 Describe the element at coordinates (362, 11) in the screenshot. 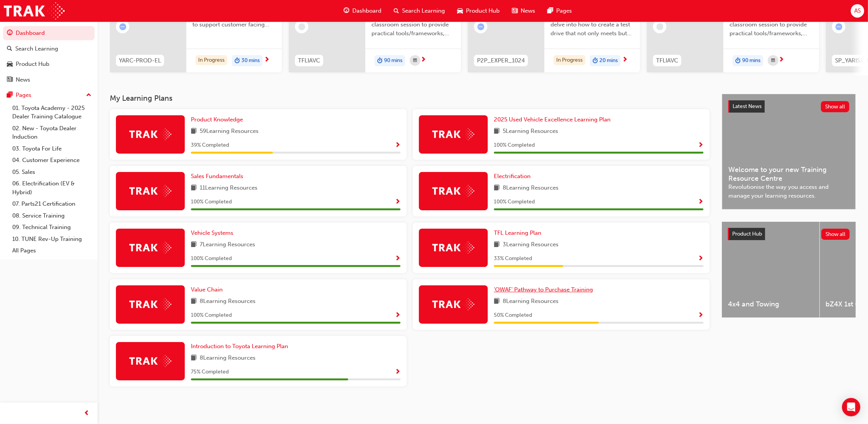

I see `a: guage-iconDashboard` at that location.